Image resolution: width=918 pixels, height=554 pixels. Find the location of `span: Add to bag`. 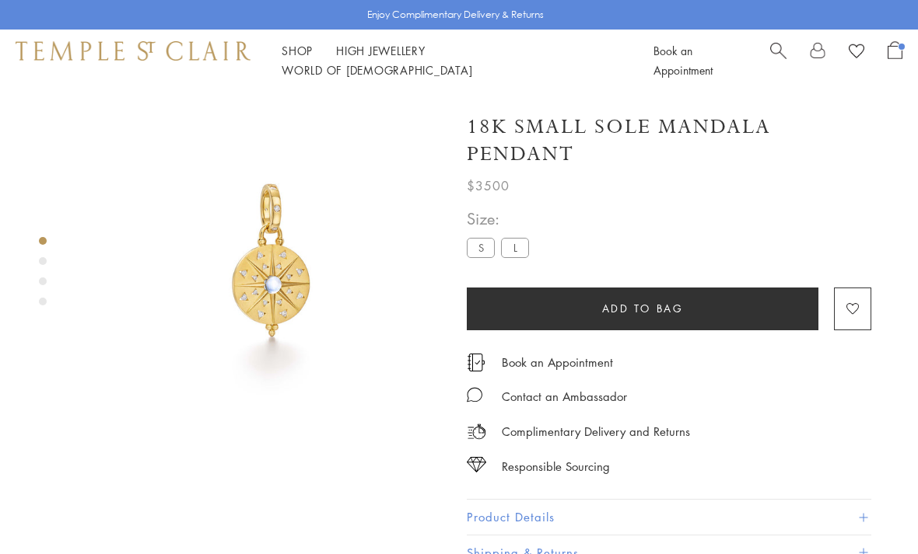

span: Add to bag is located at coordinates (642, 309).